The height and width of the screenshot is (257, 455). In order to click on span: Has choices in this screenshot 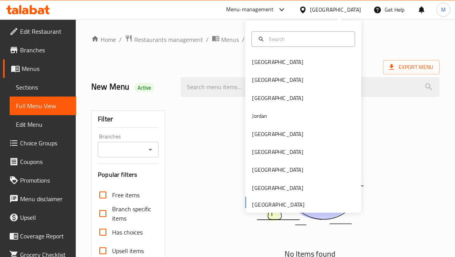, I will do `click(127, 232)`.